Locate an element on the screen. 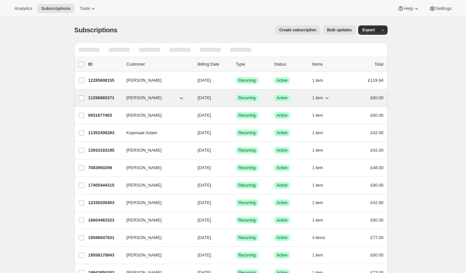  div: Type is located at coordinates (253, 64).